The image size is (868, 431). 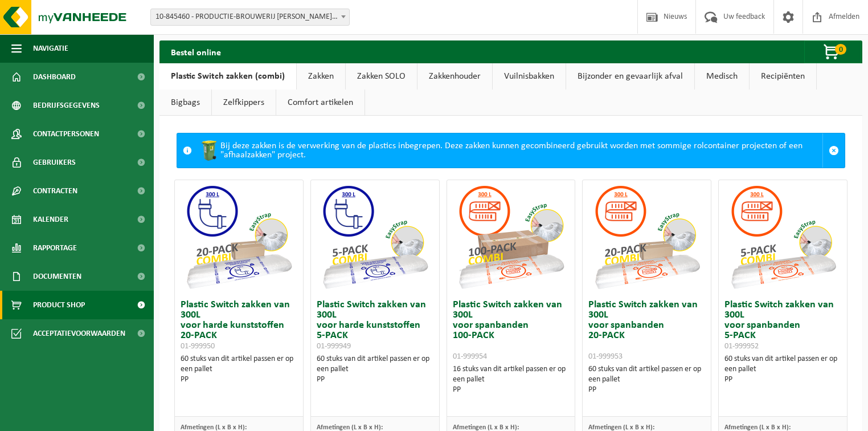 I want to click on img: 01-999953, so click(x=648, y=237).